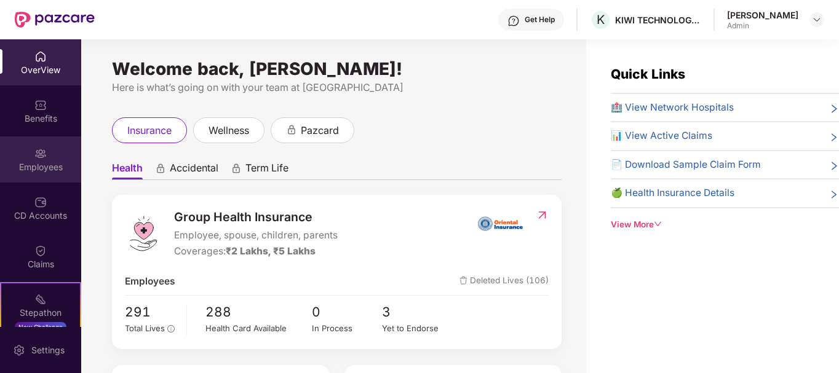 The height and width of the screenshot is (373, 839). Describe the element at coordinates (41, 327) in the screenshot. I see `div: New Challenge` at that location.